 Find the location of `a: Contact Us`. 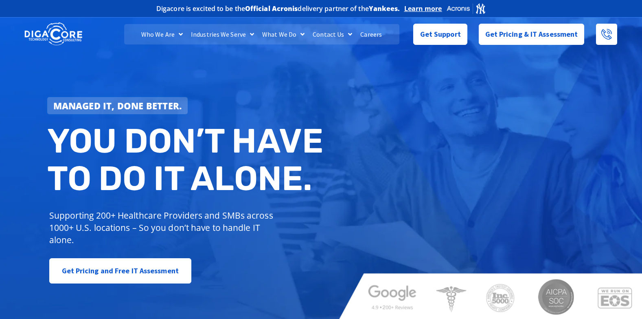

a: Contact Us is located at coordinates (332, 34).